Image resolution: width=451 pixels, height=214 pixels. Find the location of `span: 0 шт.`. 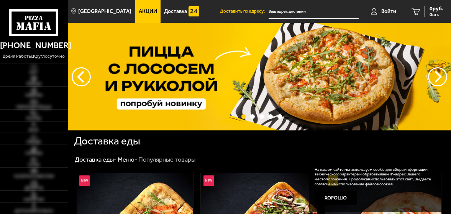

span: 0 шт. is located at coordinates (436, 15).